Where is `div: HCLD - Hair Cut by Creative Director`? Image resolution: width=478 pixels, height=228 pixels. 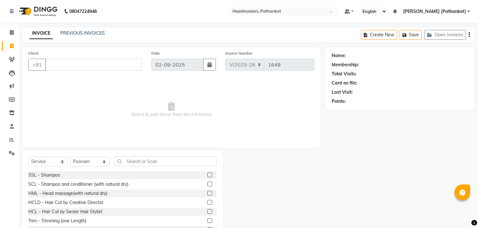 div: HCLD - Hair Cut by Creative Director is located at coordinates (66, 202).